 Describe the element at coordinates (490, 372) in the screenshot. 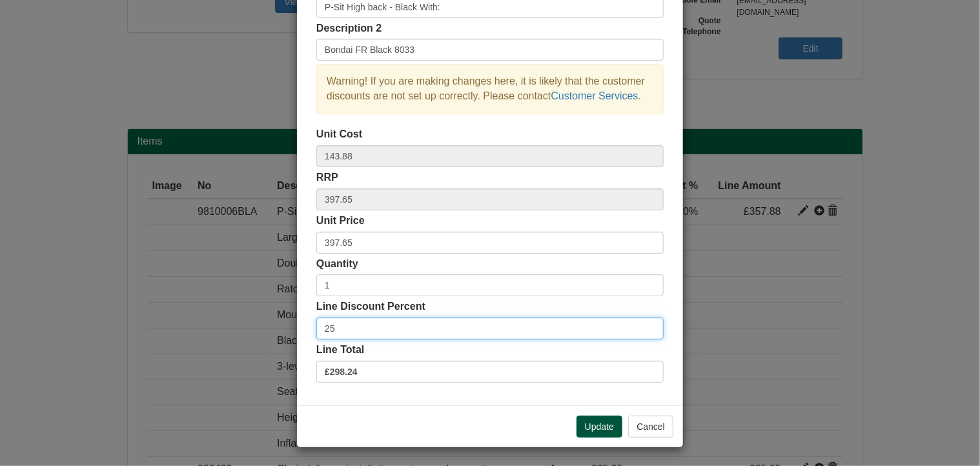

I see `label: £298.24` at that location.